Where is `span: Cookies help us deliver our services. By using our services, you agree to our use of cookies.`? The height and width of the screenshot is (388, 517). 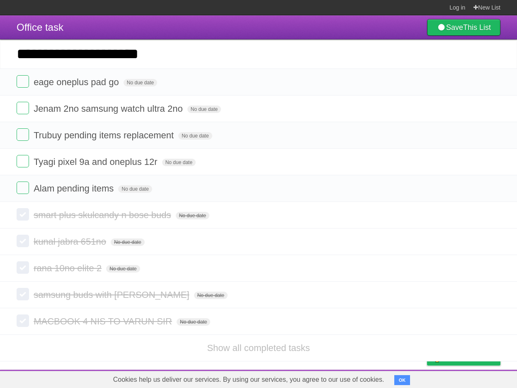
span: Cookies help us deliver our services. By using our services, you agree to our use of cookies. is located at coordinates (249, 379).